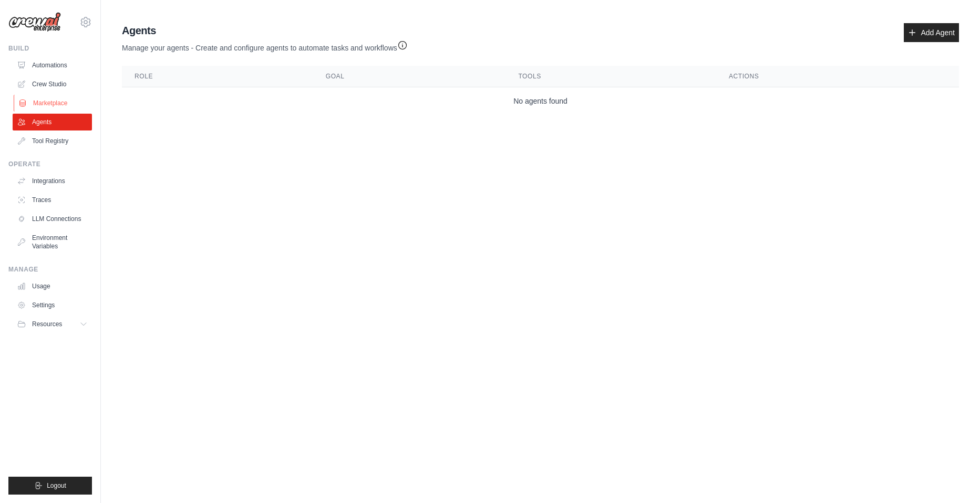 This screenshot has width=980, height=503. Describe the element at coordinates (52, 200) in the screenshot. I see `a: Traces` at that location.